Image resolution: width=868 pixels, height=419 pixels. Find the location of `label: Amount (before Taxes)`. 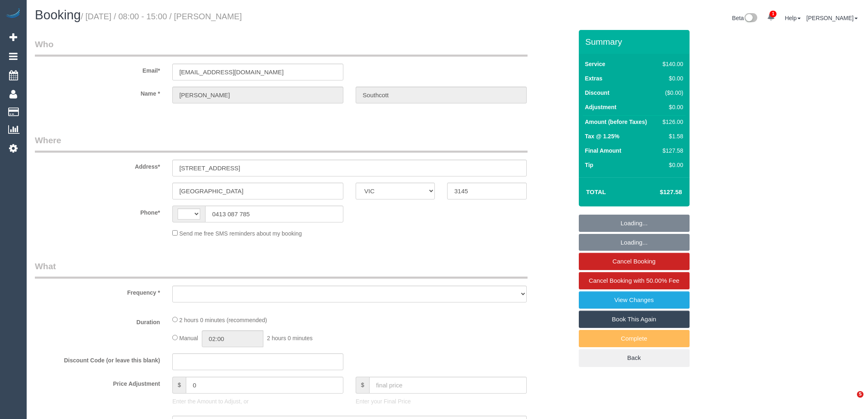

label: Amount (before Taxes) is located at coordinates (616, 122).